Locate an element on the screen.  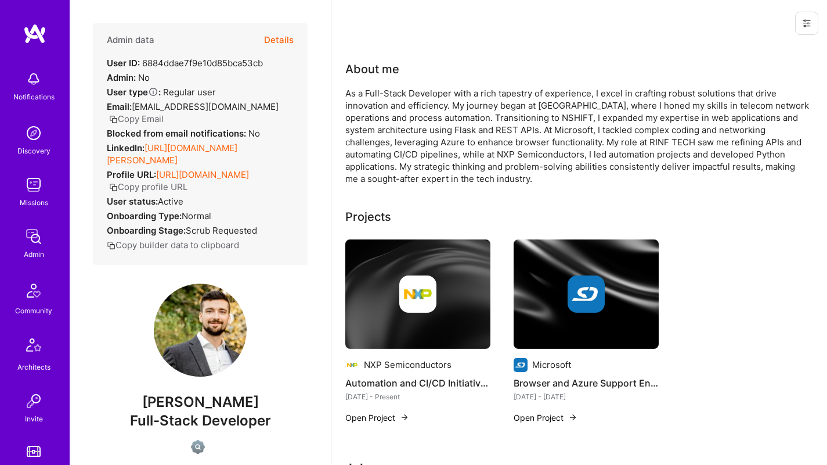
div: Regular user is located at coordinates (161, 92).